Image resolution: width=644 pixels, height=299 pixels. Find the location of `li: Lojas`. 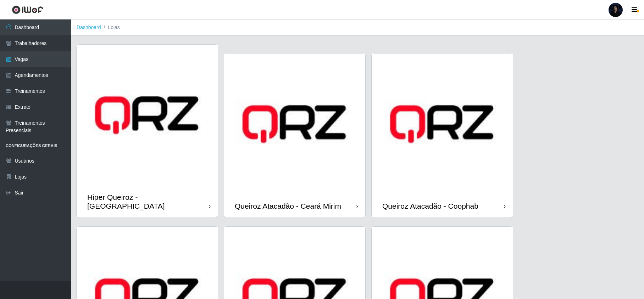

li: Lojas is located at coordinates (110, 27).